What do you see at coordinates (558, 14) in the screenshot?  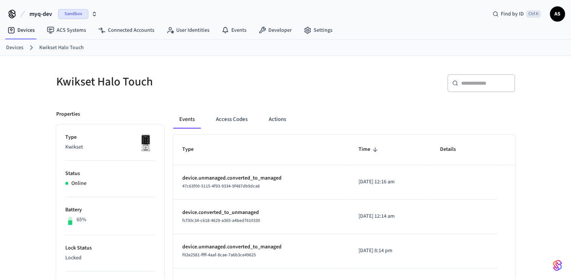 I see `span: AS` at bounding box center [558, 14].